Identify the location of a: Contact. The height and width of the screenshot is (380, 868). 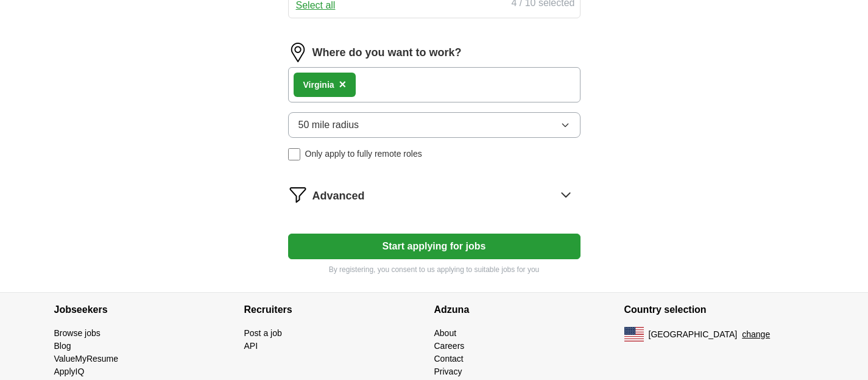
(449, 358).